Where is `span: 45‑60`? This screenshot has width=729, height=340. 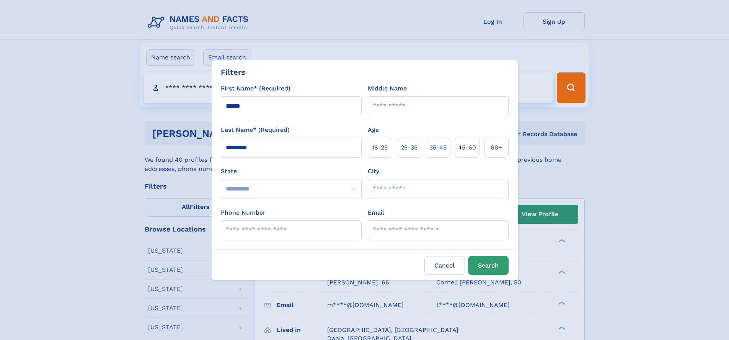 span: 45‑60 is located at coordinates (467, 147).